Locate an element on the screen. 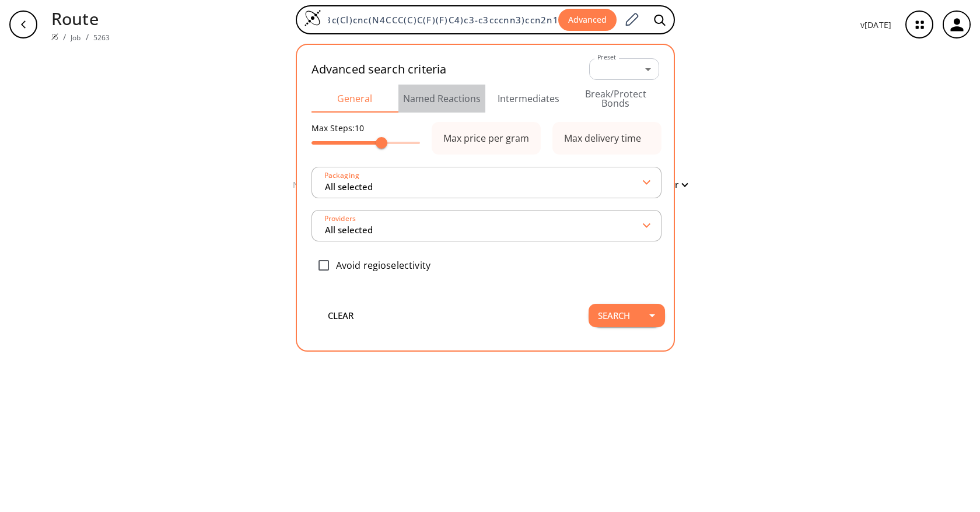  div: Advanced Search Tabs is located at coordinates (485, 98).